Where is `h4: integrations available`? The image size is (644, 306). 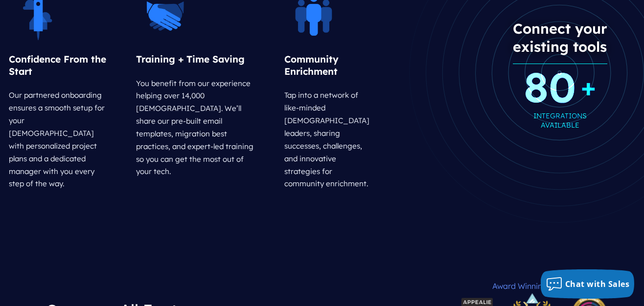 h4: integrations available is located at coordinates (560, 106).